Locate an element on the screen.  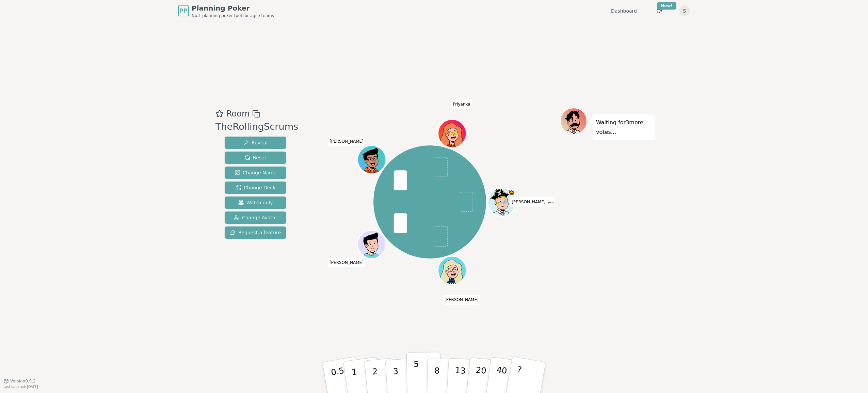
button: Reveal is located at coordinates (255, 143).